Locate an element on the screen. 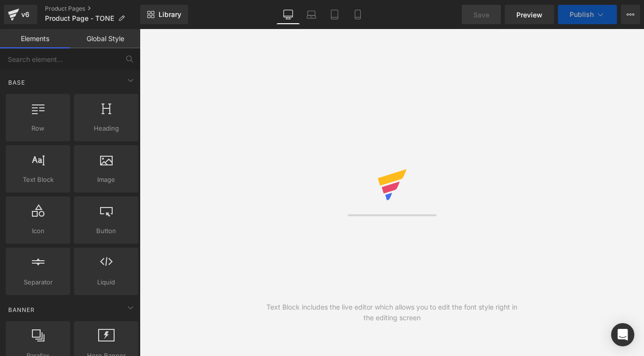 The height and width of the screenshot is (356, 644). a: Global Style is located at coordinates (105, 39).